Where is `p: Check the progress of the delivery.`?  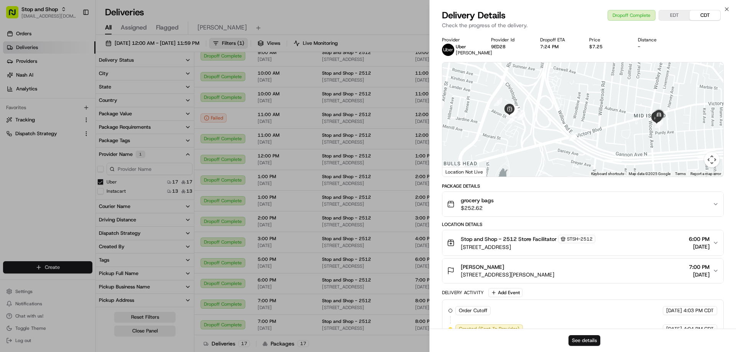 p: Check the progress of the delivery. is located at coordinates (583, 25).